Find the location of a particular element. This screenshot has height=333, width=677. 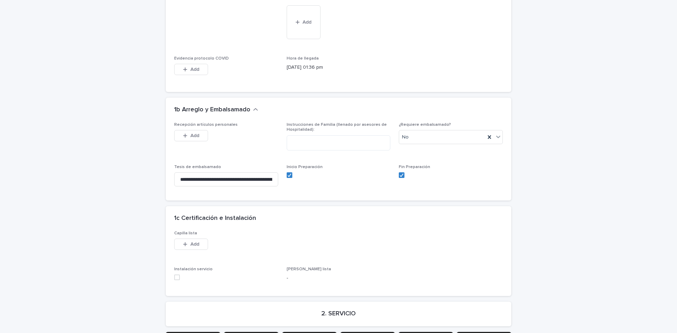

span: Recepción artículos personales is located at coordinates (206, 125).